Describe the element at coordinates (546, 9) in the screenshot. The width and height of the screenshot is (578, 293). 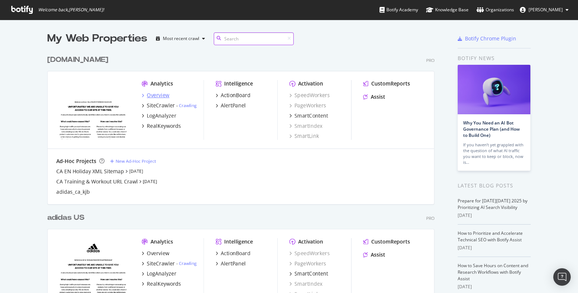
I see `span: Erika Ambriz` at that location.